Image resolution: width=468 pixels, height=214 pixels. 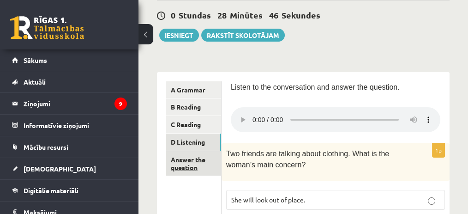 I want to click on a: Sākums, so click(x=69, y=60).